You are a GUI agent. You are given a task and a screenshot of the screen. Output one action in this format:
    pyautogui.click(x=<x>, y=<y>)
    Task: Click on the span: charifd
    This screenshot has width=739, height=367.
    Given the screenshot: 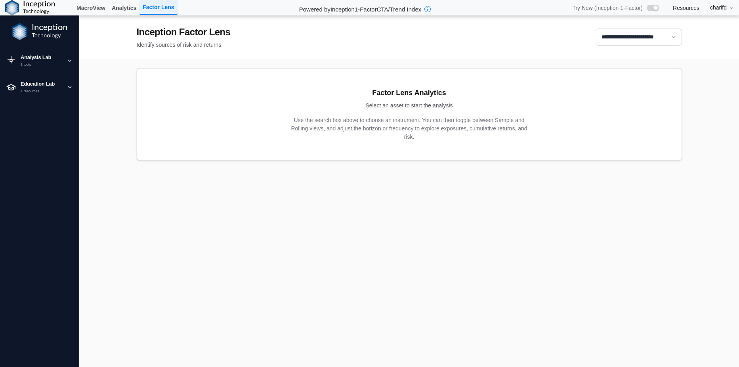 What is the action you would take?
    pyautogui.click(x=718, y=8)
    